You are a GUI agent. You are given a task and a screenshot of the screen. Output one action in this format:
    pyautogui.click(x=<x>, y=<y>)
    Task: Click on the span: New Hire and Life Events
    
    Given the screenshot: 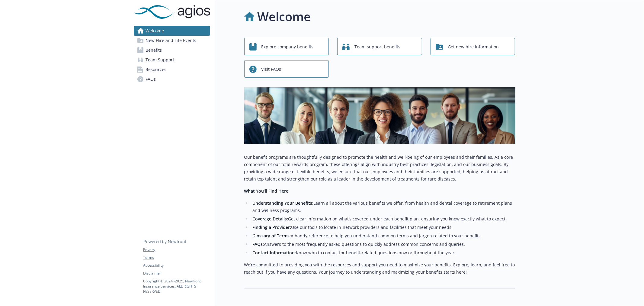 What is the action you would take?
    pyautogui.click(x=171, y=41)
    